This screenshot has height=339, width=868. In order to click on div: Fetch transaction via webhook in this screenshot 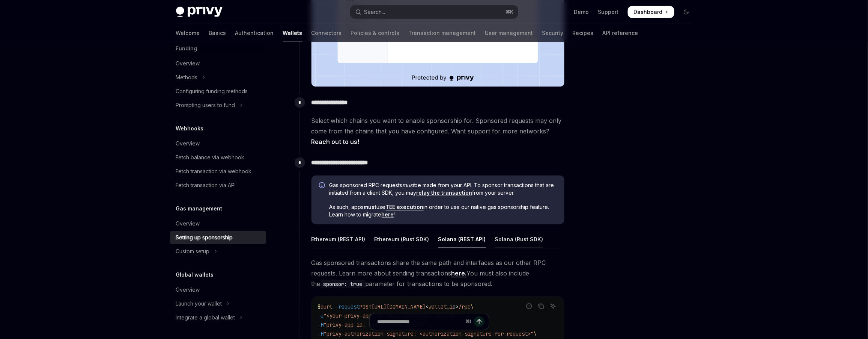, I will do `click(214, 171)`.